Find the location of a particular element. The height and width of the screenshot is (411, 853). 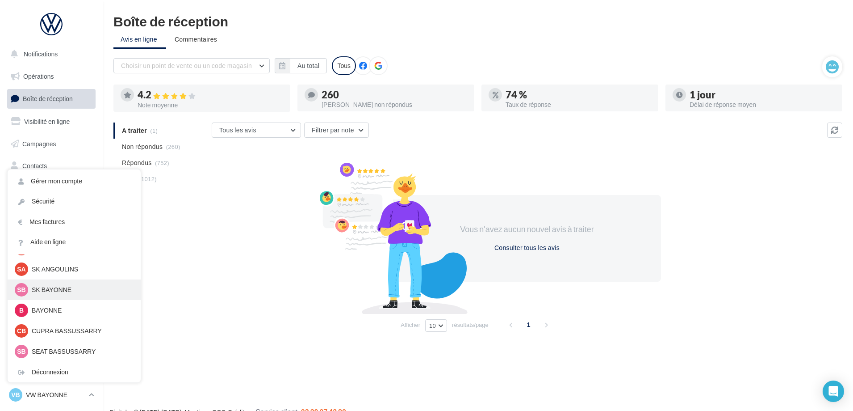

div: 260 is located at coordinates (394, 95).